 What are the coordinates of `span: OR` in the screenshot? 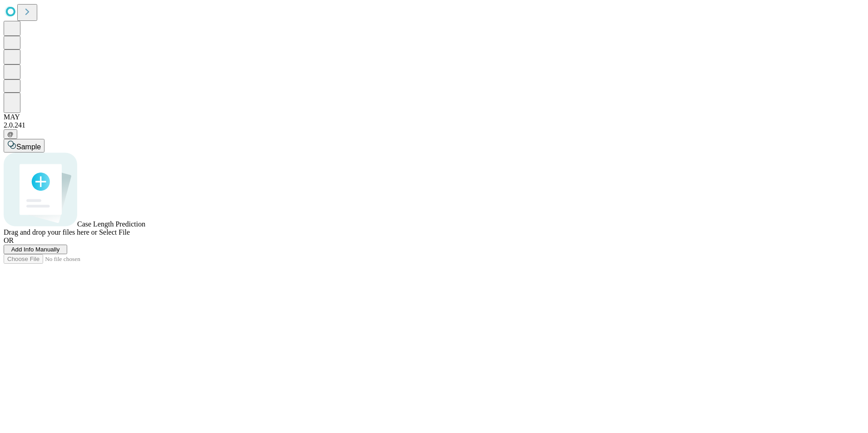 It's located at (9, 240).